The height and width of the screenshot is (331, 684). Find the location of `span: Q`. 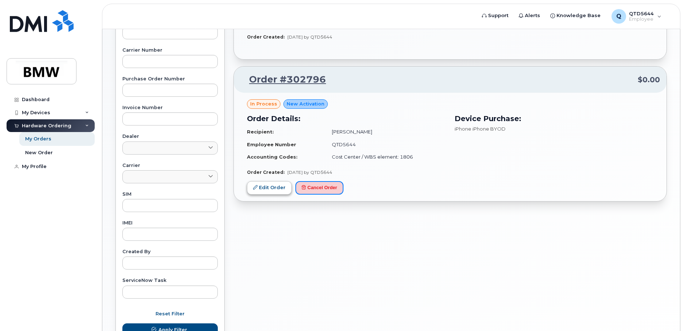

span: Q is located at coordinates (619, 16).